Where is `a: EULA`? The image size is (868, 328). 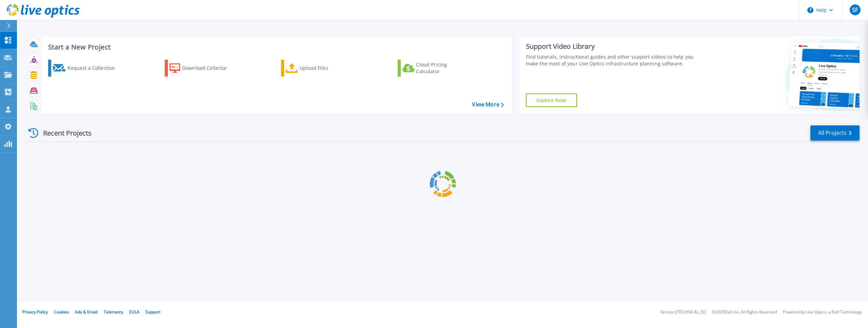 a: EULA is located at coordinates (134, 311).